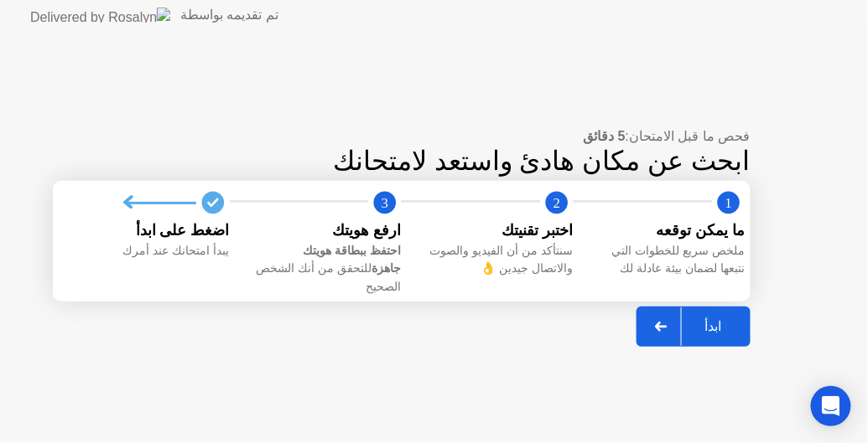 The width and height of the screenshot is (868, 443). I want to click on div: ابدأ, so click(714, 326).